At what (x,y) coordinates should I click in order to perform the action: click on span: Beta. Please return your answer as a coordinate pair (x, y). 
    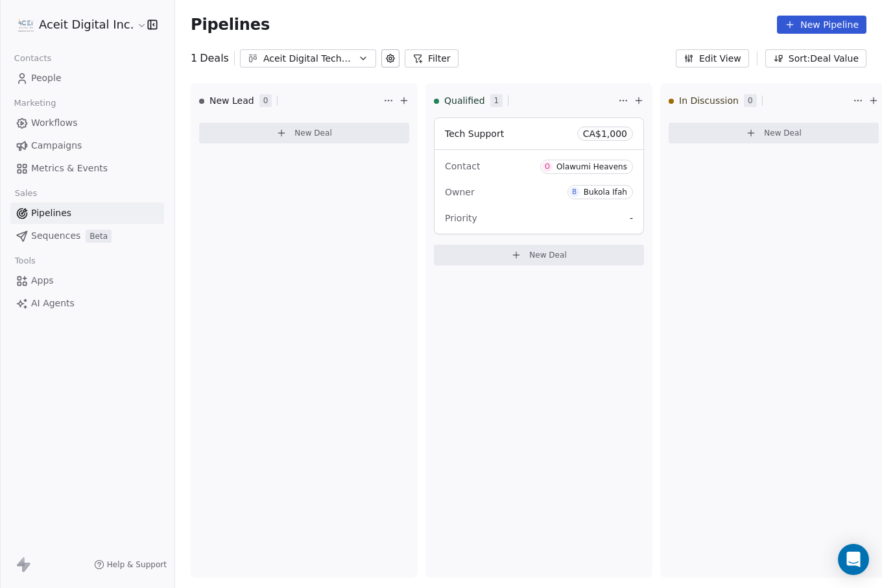
    Looking at the image, I should click on (99, 236).